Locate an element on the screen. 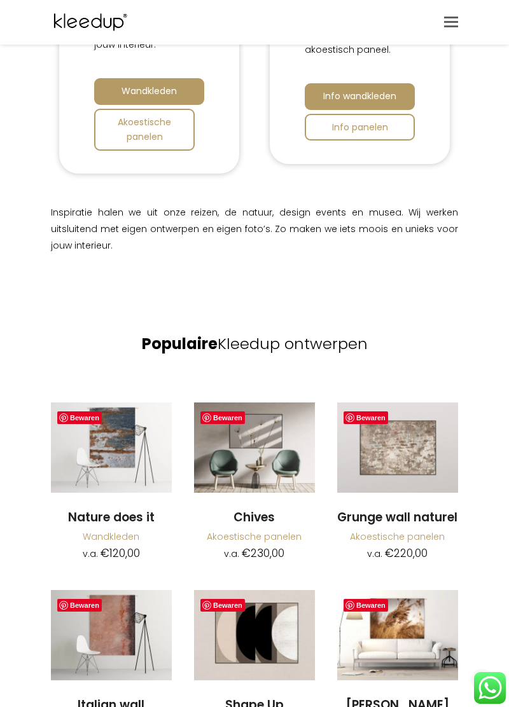 Image resolution: width=509 pixels, height=707 pixels. strong: Populaire is located at coordinates (179, 343).